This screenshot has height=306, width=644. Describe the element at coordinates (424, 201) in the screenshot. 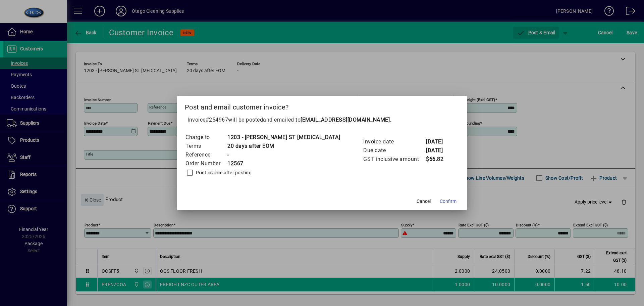

I see `button: Cancel` at that location.